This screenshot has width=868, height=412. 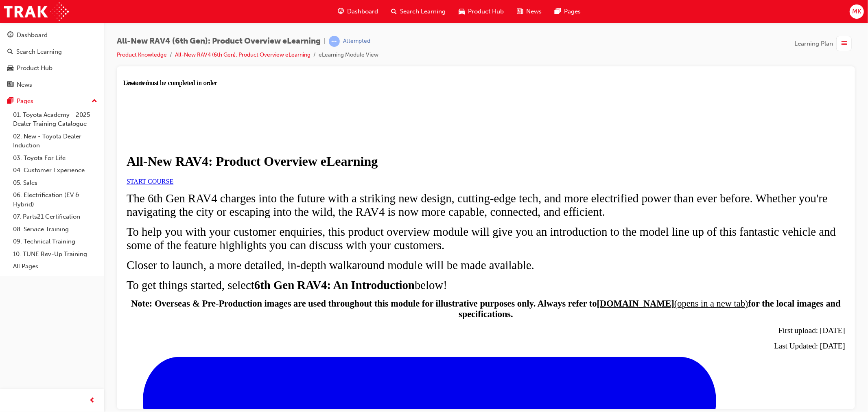 What do you see at coordinates (94, 101) in the screenshot?
I see `span: up-icon` at bounding box center [94, 101].